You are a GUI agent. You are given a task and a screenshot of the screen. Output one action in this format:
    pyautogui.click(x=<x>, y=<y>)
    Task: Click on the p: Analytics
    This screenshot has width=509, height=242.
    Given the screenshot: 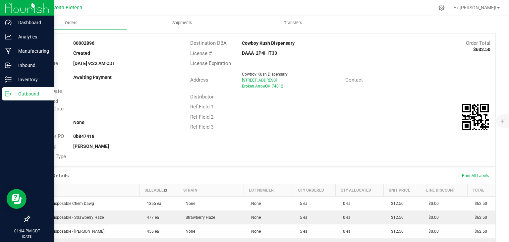 What is the action you would take?
    pyautogui.click(x=31, y=37)
    